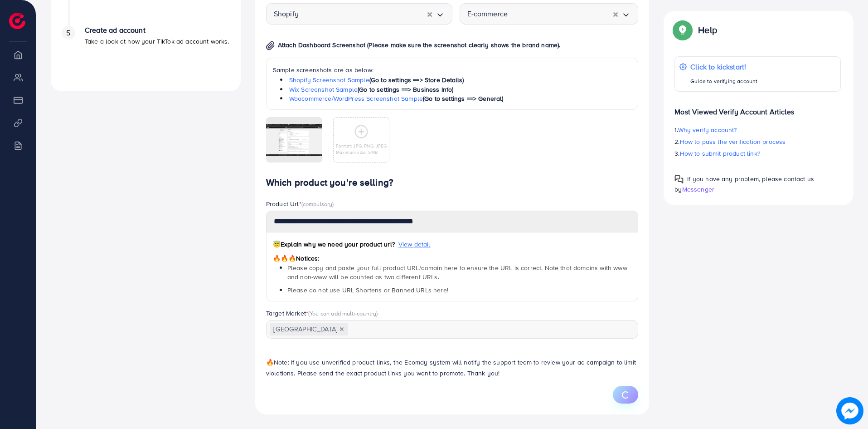 This screenshot has width=868, height=429. I want to click on span: Notices:, so click(297, 258).